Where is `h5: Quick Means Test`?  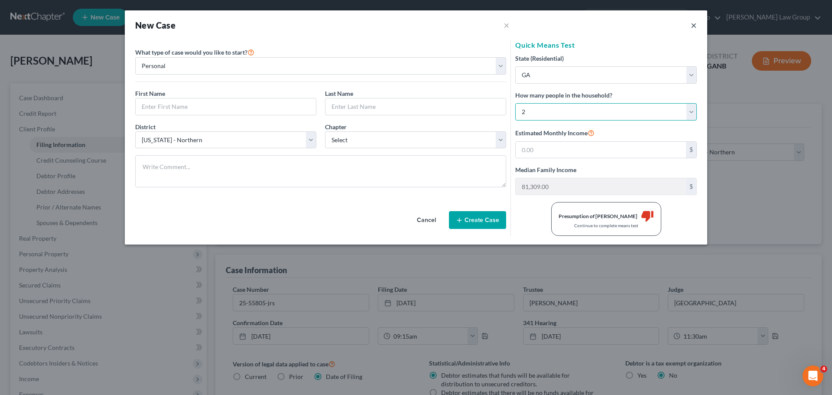 h5: Quick Means Test is located at coordinates (606, 45).